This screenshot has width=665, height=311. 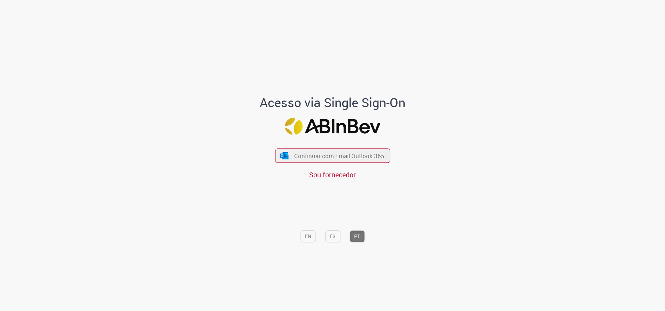 What do you see at coordinates (333, 236) in the screenshot?
I see `button: ES` at bounding box center [333, 236].